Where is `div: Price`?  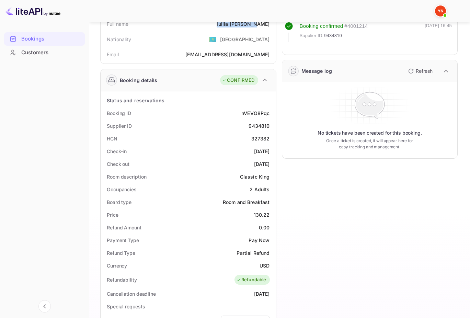 div: Price is located at coordinates (113, 215).